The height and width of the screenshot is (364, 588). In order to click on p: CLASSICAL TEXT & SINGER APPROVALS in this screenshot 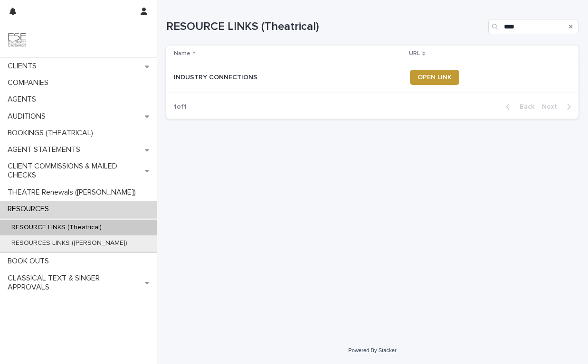, I will do `click(74, 283)`.